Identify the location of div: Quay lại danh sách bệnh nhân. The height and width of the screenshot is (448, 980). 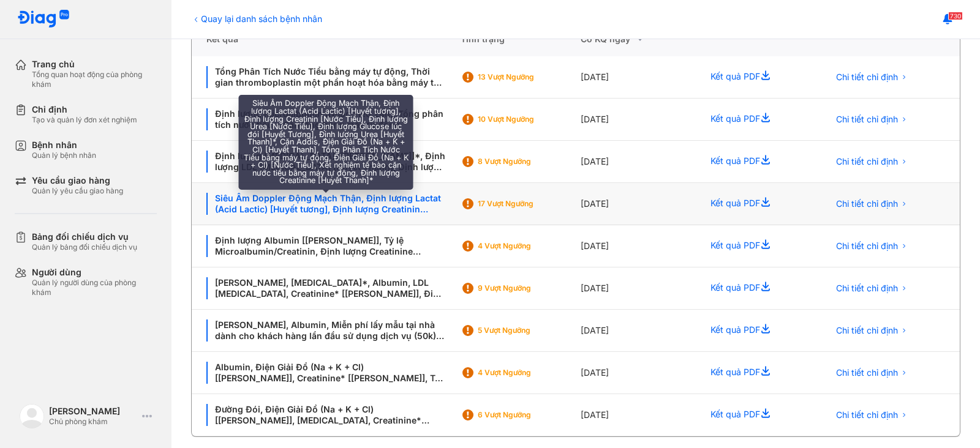
(257, 18).